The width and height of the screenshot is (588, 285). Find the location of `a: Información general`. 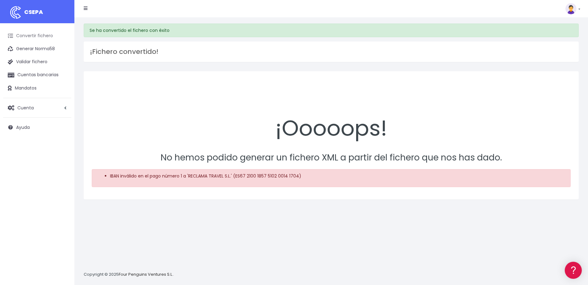

a: Información general is located at coordinates (62, 57).